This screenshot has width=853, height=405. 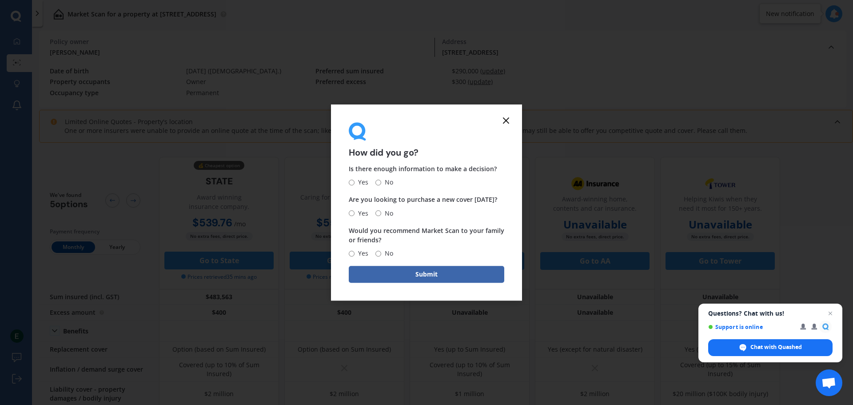 What do you see at coordinates (751, 326) in the screenshot?
I see `span: Support is online` at bounding box center [751, 326].